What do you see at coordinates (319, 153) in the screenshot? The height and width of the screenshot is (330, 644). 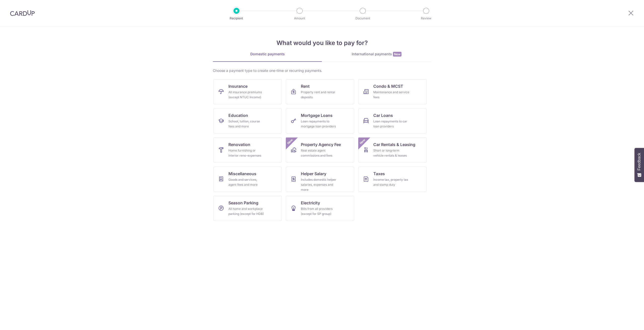 I see `div: Real estate agent commissions and fees` at bounding box center [319, 153].